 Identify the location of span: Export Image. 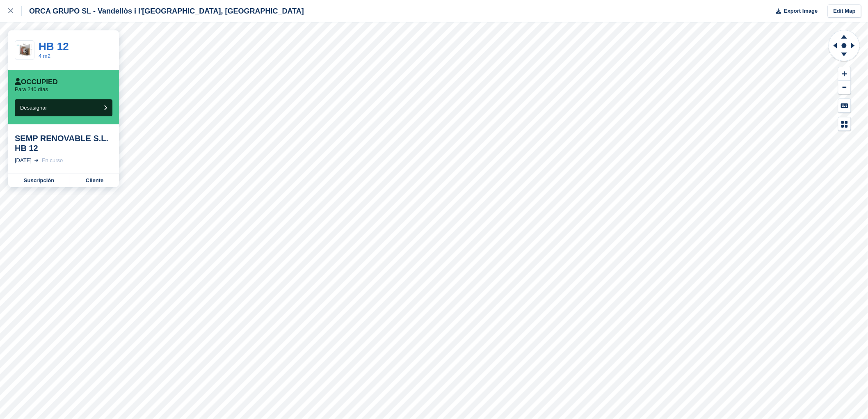
(801, 11).